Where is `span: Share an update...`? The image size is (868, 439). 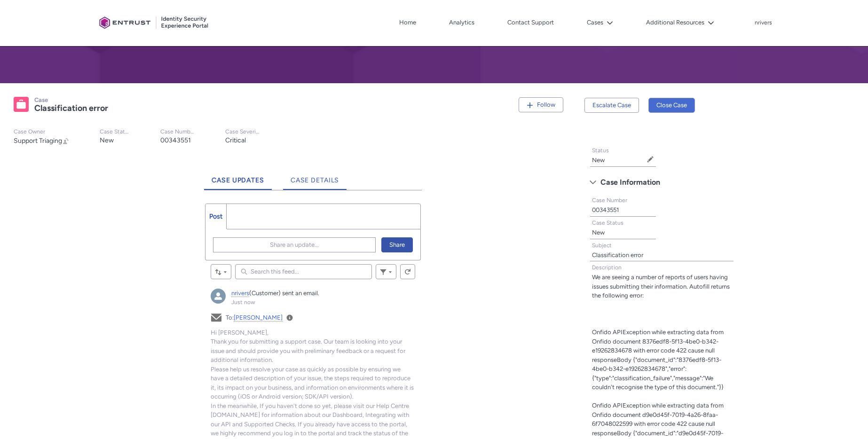
span: Share an update... is located at coordinates (294, 245).